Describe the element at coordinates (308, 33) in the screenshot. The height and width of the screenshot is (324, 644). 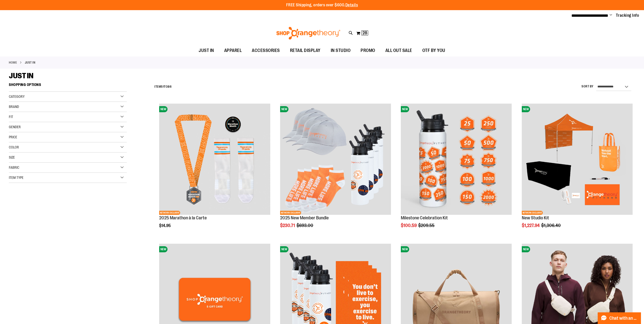
I see `img: Shop Orangetheory` at that location.